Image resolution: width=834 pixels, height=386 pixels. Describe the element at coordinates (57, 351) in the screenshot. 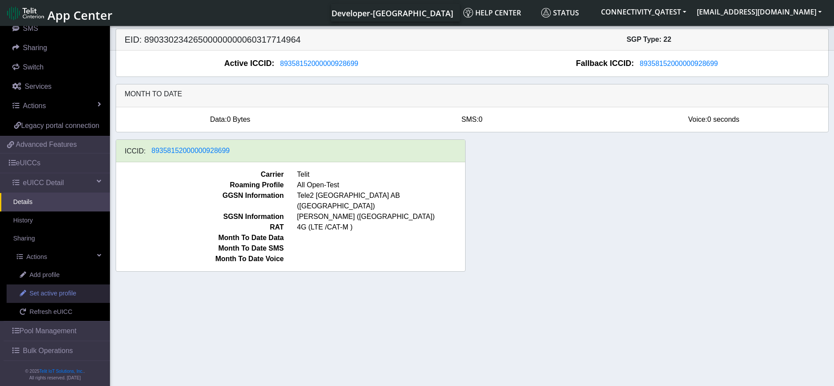

I see `a: Bulk Operations` at that location.